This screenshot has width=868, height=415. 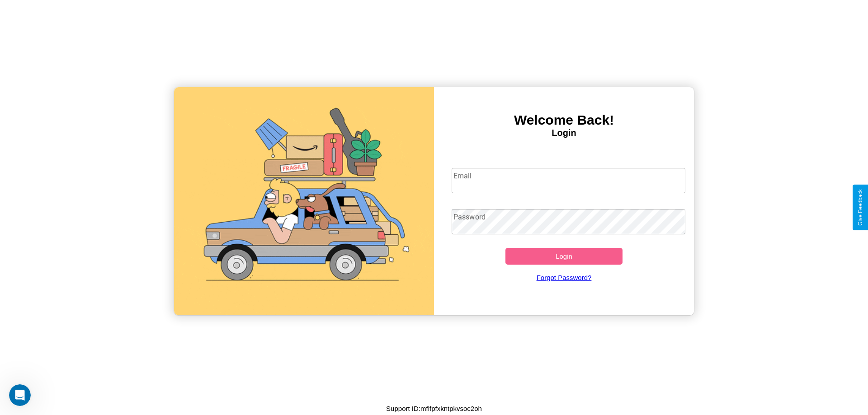 I want to click on img: gif, so click(x=303, y=201).